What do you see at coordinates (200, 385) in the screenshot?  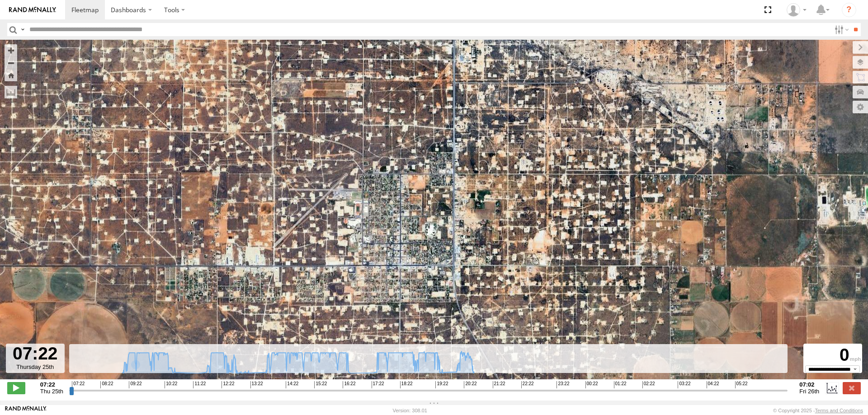 I see `span: 11:22` at bounding box center [200, 385].